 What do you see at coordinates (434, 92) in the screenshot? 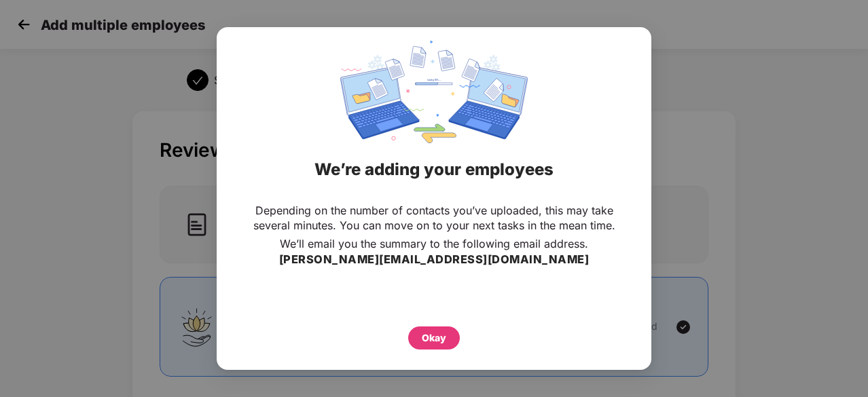
I see `img: svg+xml;base64,PHN2ZyBpZD0iRGF0YV9zeW5jaW5nIiB4bWxucz0iaHR0cDovL3d3dy53My5vcmcvMjAwMC9zdmciIHdpZH...` at bounding box center [434, 92].